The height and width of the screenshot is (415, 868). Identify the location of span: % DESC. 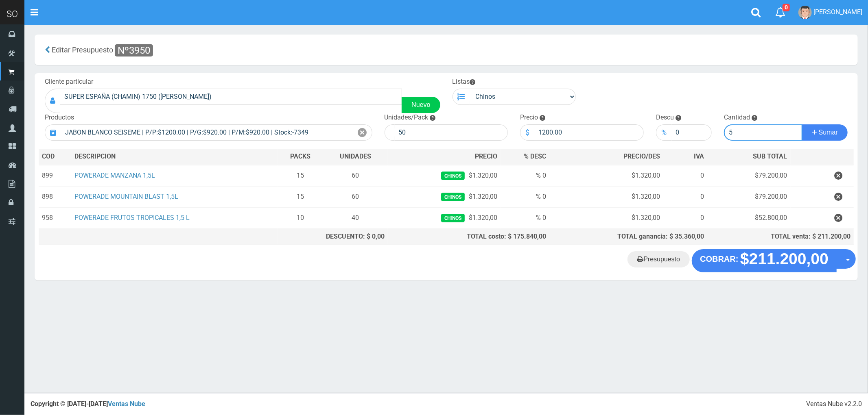
(535, 156).